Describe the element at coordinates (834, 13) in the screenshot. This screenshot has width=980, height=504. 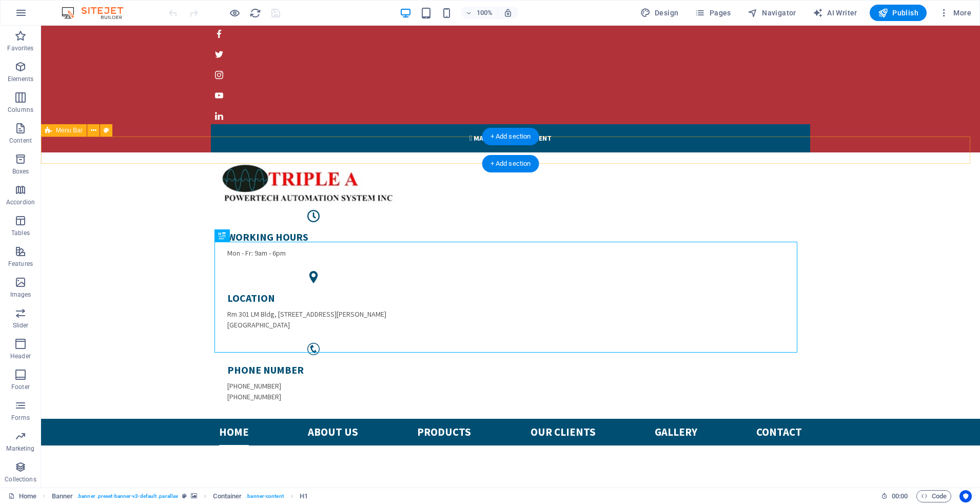
I see `span: AI Writer` at that location.